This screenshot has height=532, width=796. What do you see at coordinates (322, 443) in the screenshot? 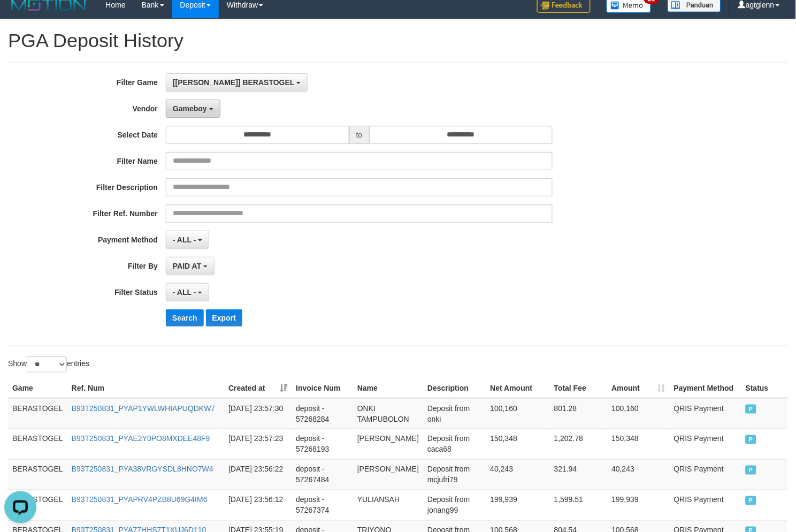
I see `td: deposit - 57268193` at bounding box center [322, 443].